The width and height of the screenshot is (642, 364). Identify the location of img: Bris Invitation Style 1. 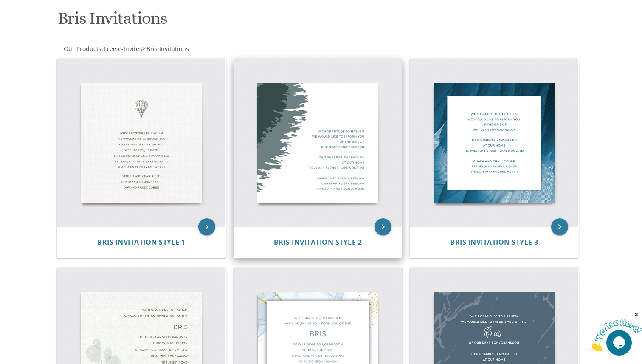
(142, 143).